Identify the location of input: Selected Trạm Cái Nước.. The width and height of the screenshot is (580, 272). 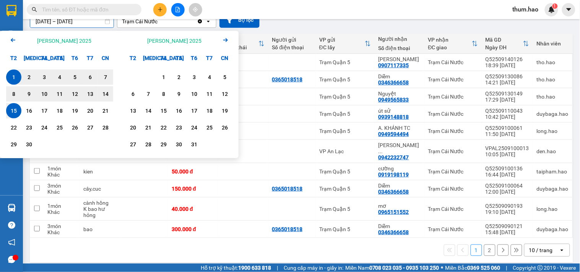
(159, 21).